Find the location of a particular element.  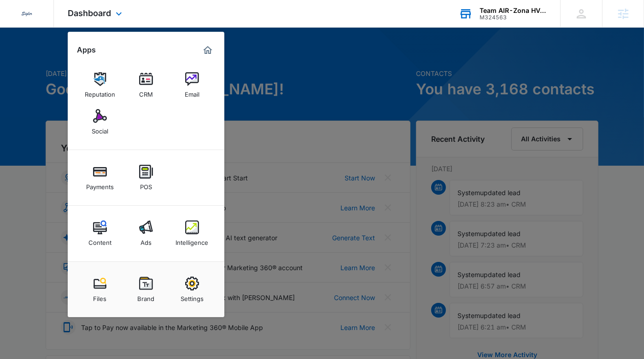

img: Sigler Corporate is located at coordinates (27, 14).